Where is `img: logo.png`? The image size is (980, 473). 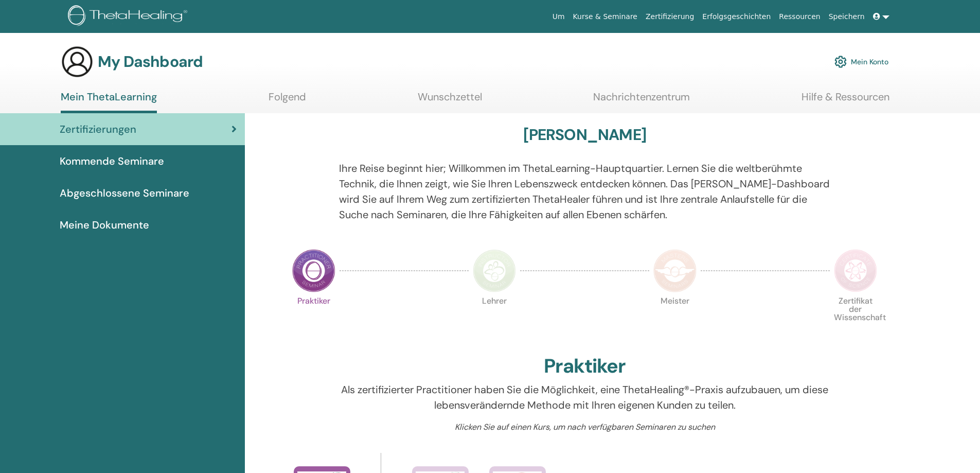 img: logo.png is located at coordinates (129, 17).